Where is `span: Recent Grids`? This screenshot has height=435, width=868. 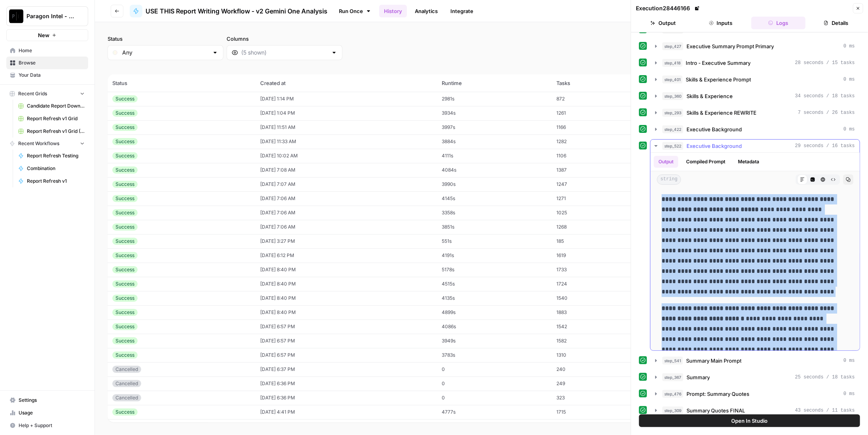
span: Recent Grids is located at coordinates (33, 94).